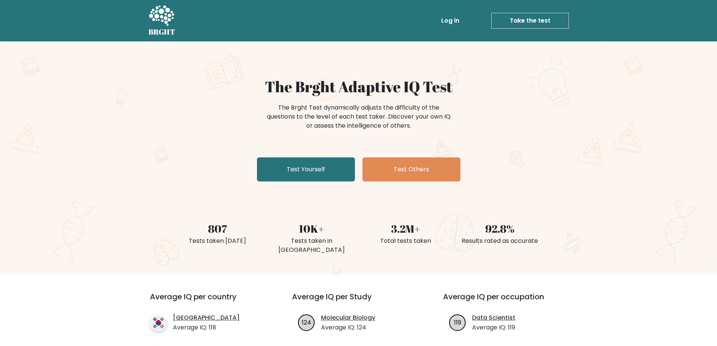  Describe the element at coordinates (450, 21) in the screenshot. I see `a: Log in` at that location.